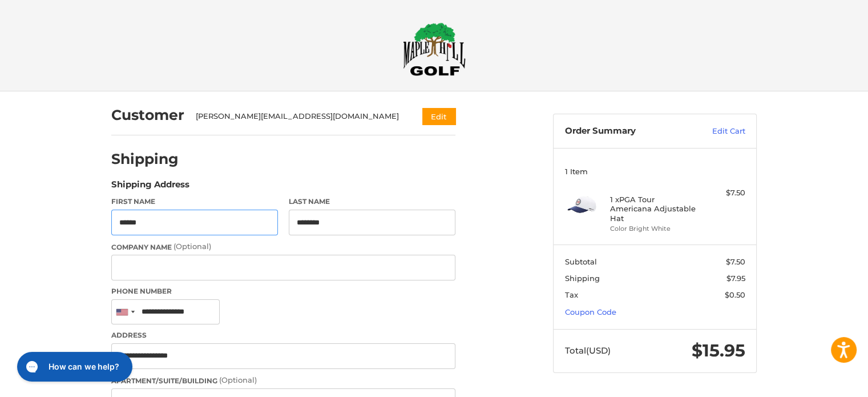 Image resolution: width=868 pixels, height=397 pixels. I want to click on div: $7.50, so click(723, 193).